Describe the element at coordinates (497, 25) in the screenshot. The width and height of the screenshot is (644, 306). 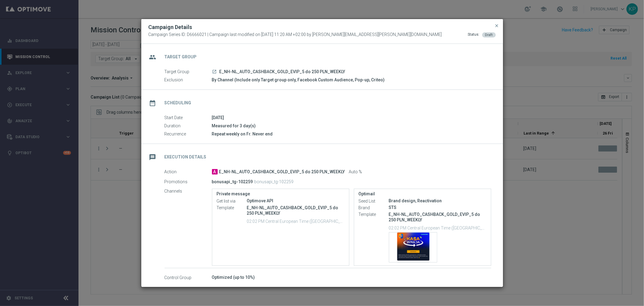
I see `span: close` at that location.